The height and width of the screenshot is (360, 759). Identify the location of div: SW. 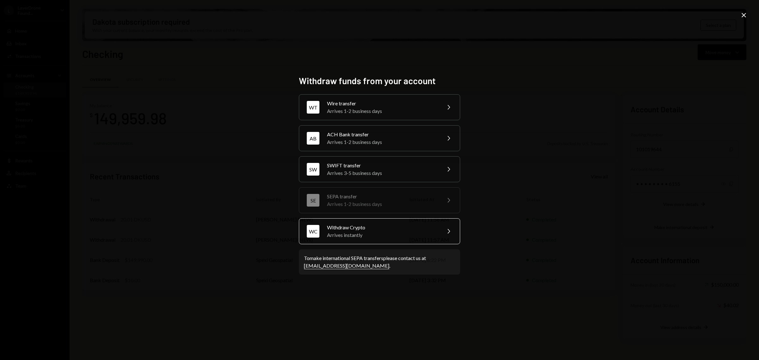
(313, 169).